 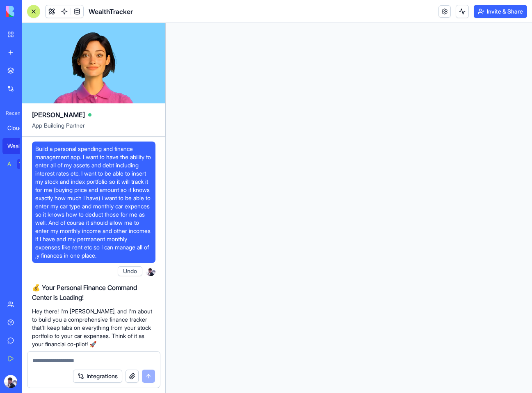 What do you see at coordinates (130, 271) in the screenshot?
I see `button: Undo` at bounding box center [130, 271].